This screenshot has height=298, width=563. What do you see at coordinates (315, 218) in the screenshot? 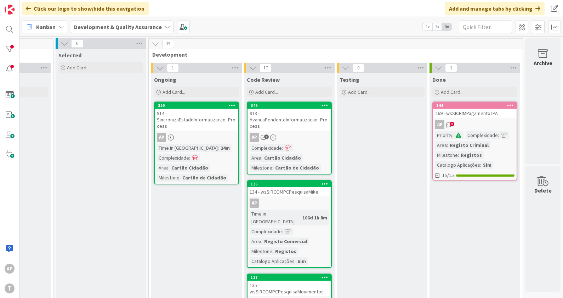
I see `div: 106d 1h 8m` at bounding box center [315, 218].